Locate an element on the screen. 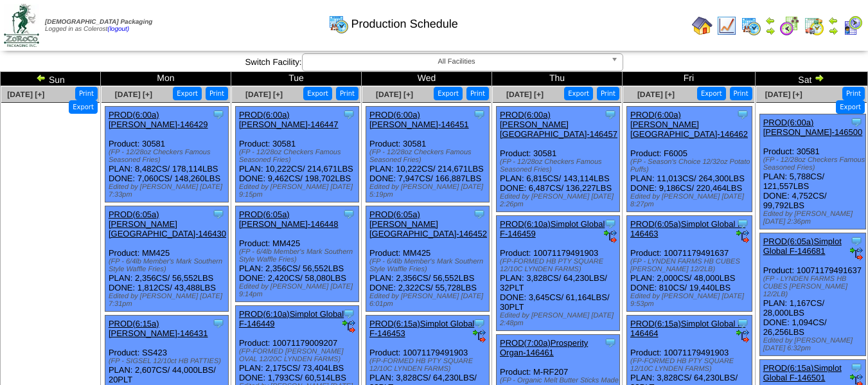  div: Product: 10071179491637 PLAN: 1,167CS / 28,000LBS DONE: 1,094CS / 26,256LBS is located at coordinates (812, 294).